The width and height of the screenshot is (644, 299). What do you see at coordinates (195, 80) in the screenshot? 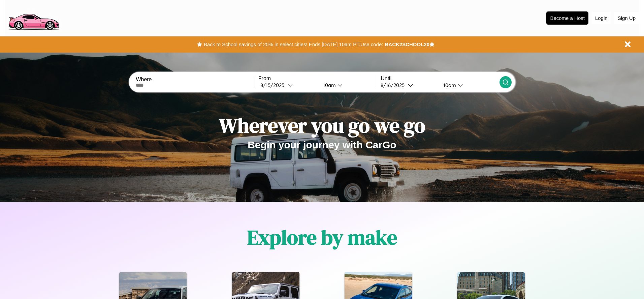
I see `label: Where` at bounding box center [195, 80].